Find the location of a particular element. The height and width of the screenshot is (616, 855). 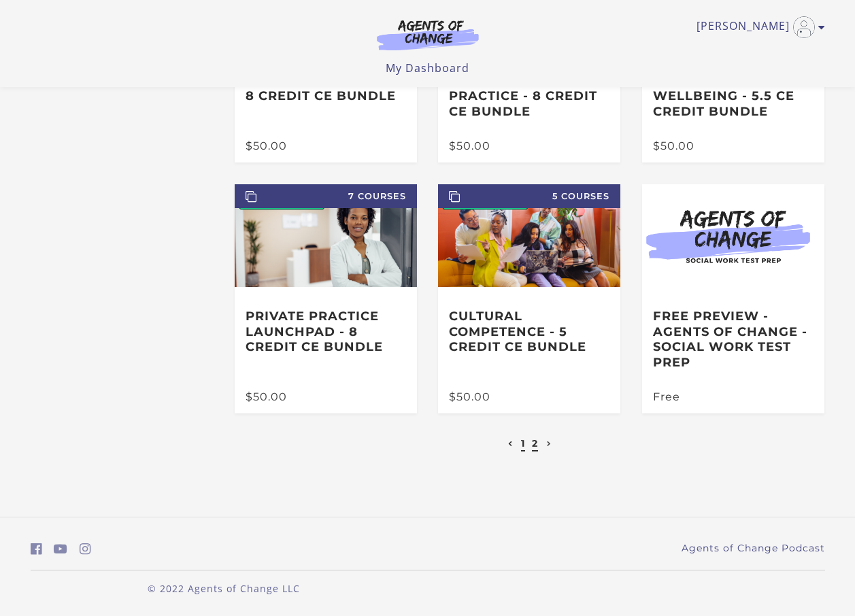

a: Free Preview - Agents of Change - Social Work Test Prep Free is located at coordinates (733, 299).